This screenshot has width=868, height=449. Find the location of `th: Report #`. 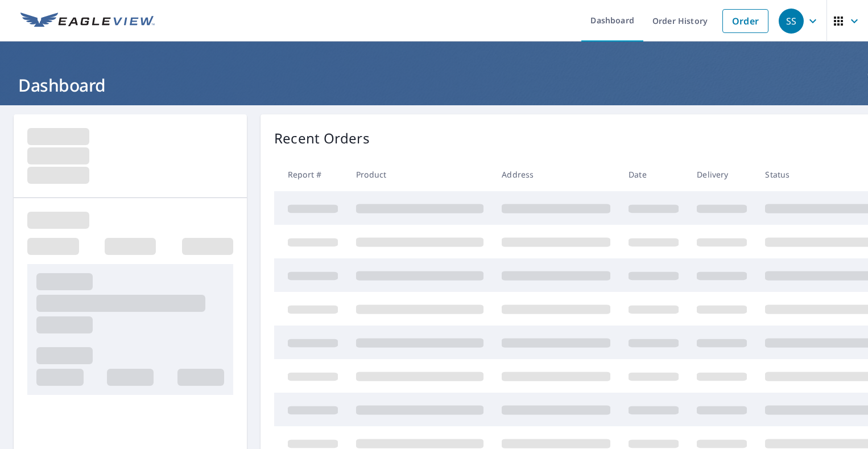

th: Report # is located at coordinates (310, 174).